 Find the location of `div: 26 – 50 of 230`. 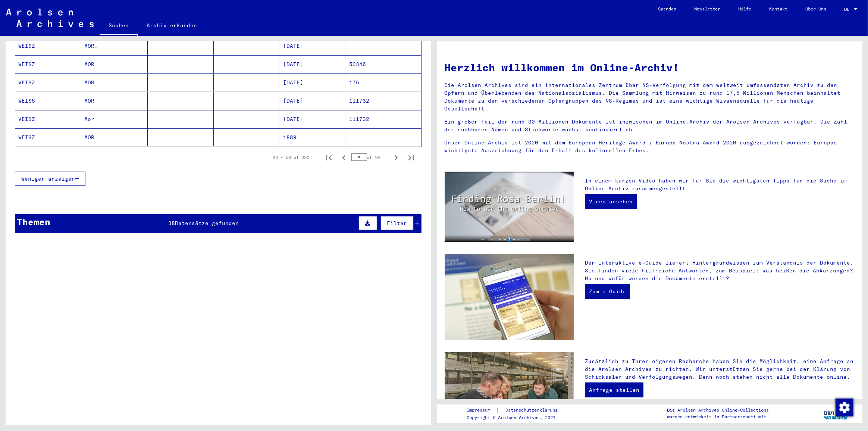

div: 26 – 50 of 230 is located at coordinates (291, 157).